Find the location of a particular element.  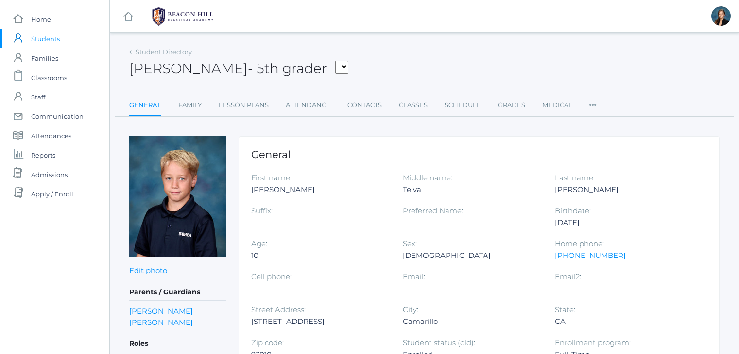

h5: Roles is located at coordinates (178, 344).